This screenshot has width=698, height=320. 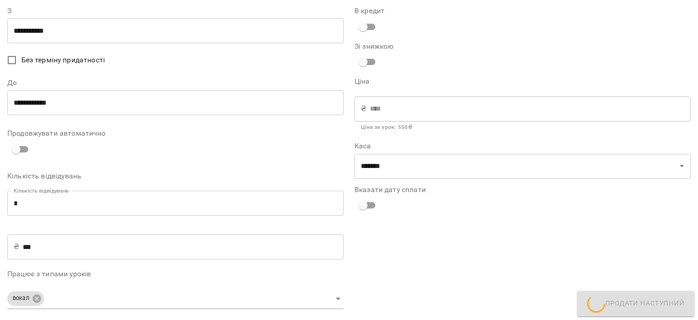 What do you see at coordinates (21, 298) in the screenshot?
I see `span: вокал` at bounding box center [21, 298].